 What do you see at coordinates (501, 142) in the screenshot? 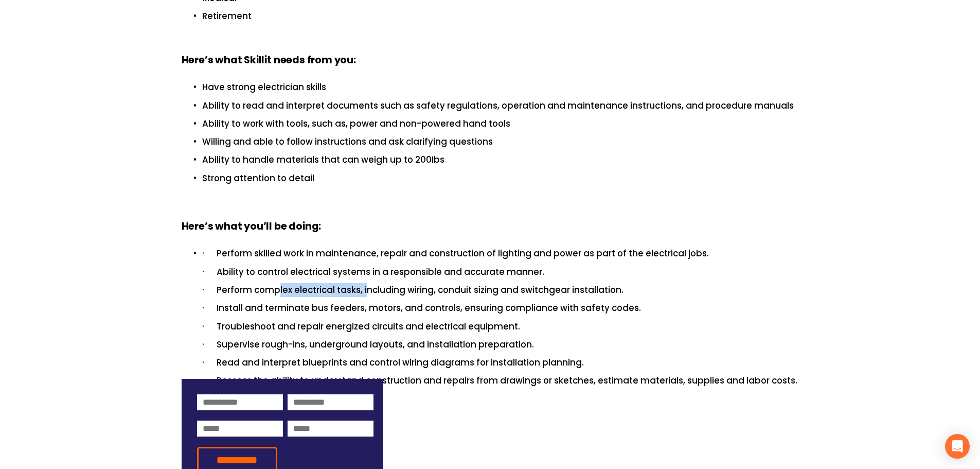
I see `p: Willing and able to follow instructions and ask clarifying questions` at bounding box center [501, 142].